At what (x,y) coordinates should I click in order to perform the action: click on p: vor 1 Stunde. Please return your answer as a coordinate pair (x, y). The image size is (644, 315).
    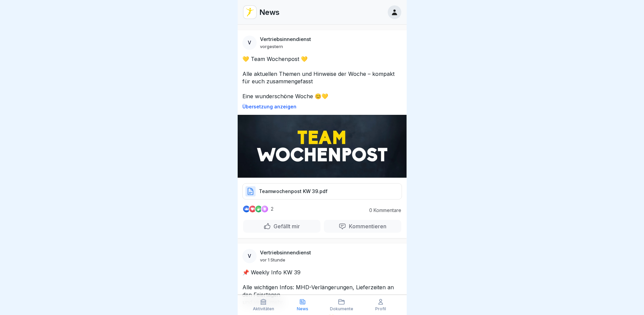
    Looking at the image, I should click on (273, 260).